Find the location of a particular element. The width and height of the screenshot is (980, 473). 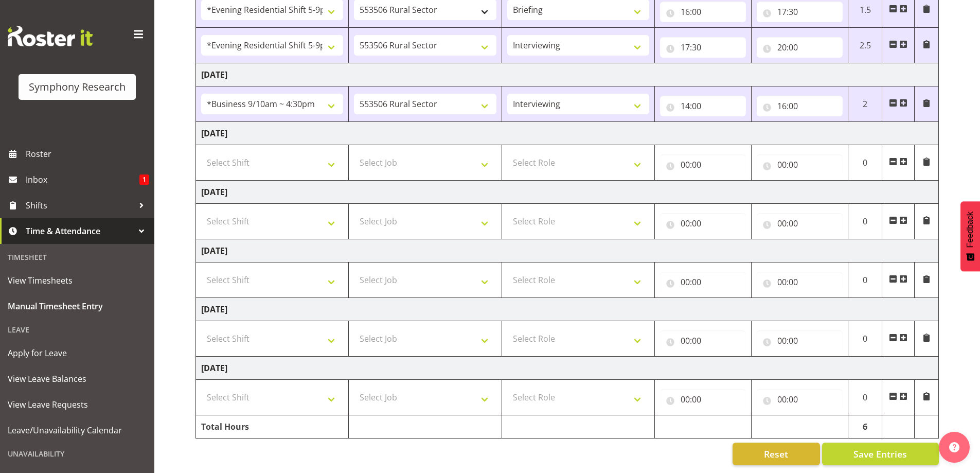

img: help-xxl-2.png is located at coordinates (954, 447).